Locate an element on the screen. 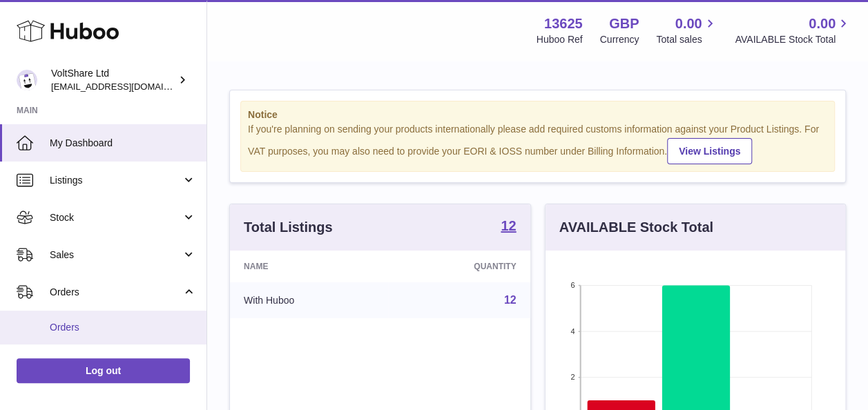  a: View Listings is located at coordinates (709, 151).